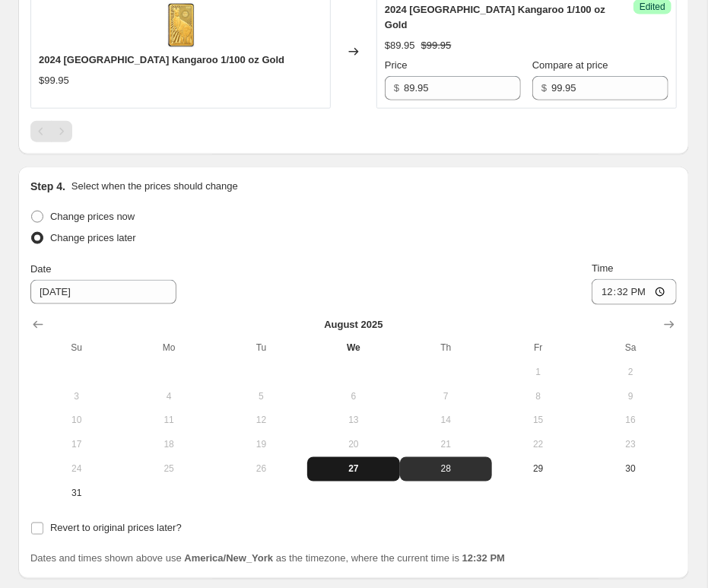 The width and height of the screenshot is (708, 588). Describe the element at coordinates (93, 237) in the screenshot. I see `span: Change prices later` at that location.